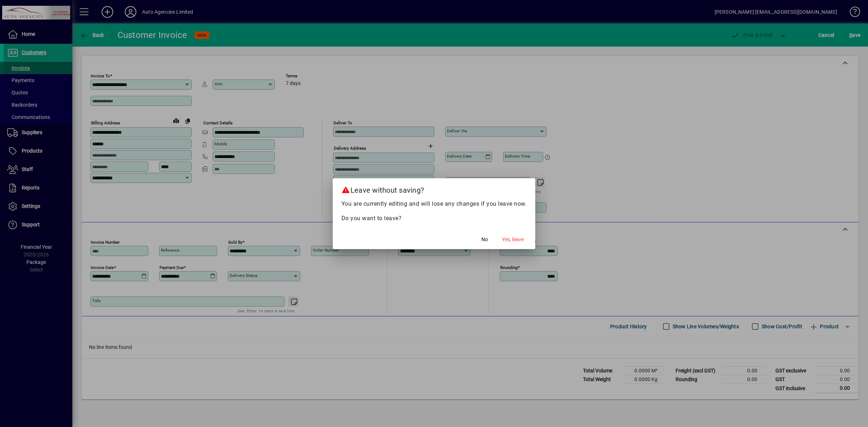  What do you see at coordinates (513, 239) in the screenshot?
I see `button: Yes, leave` at bounding box center [513, 239].